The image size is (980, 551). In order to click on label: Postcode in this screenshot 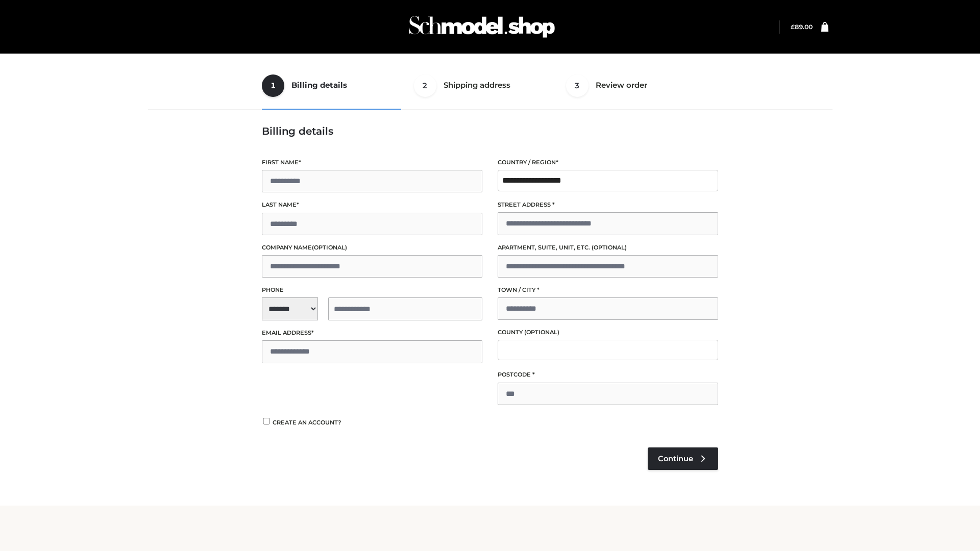, I will do `click(608, 375)`.